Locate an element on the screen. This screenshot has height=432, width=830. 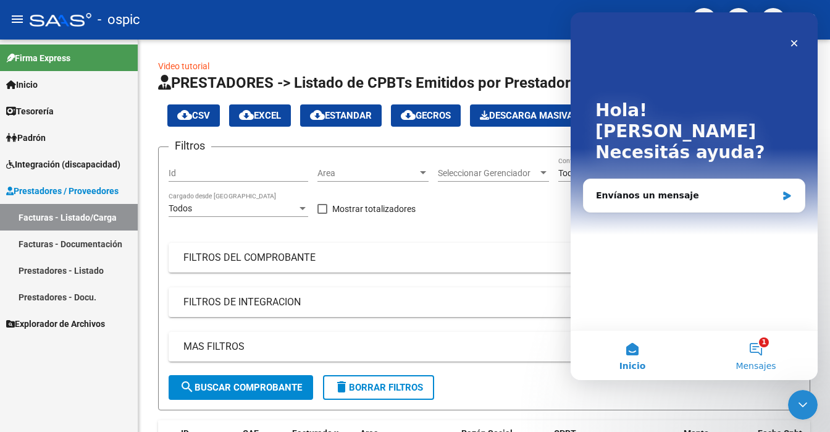
span: - ospic is located at coordinates (119, 20).